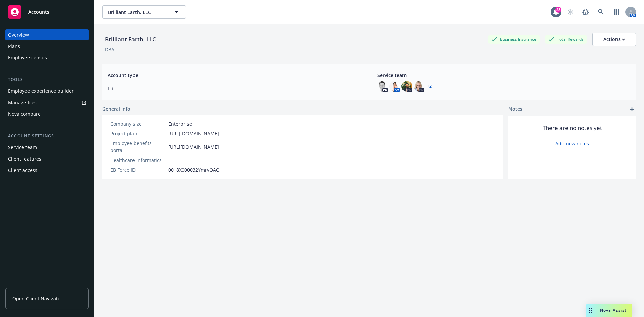 The width and height of the screenshot is (644, 317). I want to click on div: Manage files, so click(22, 103).